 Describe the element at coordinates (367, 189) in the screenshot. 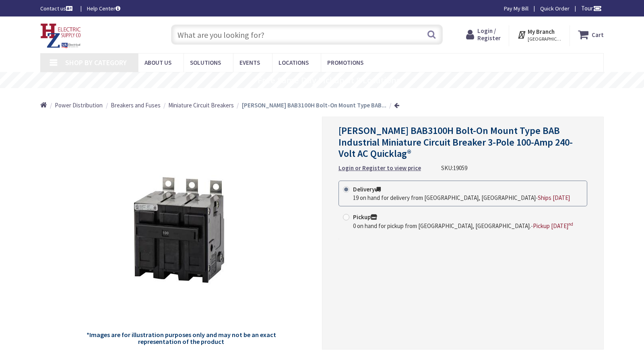

I see `strong: Delivery` at that location.